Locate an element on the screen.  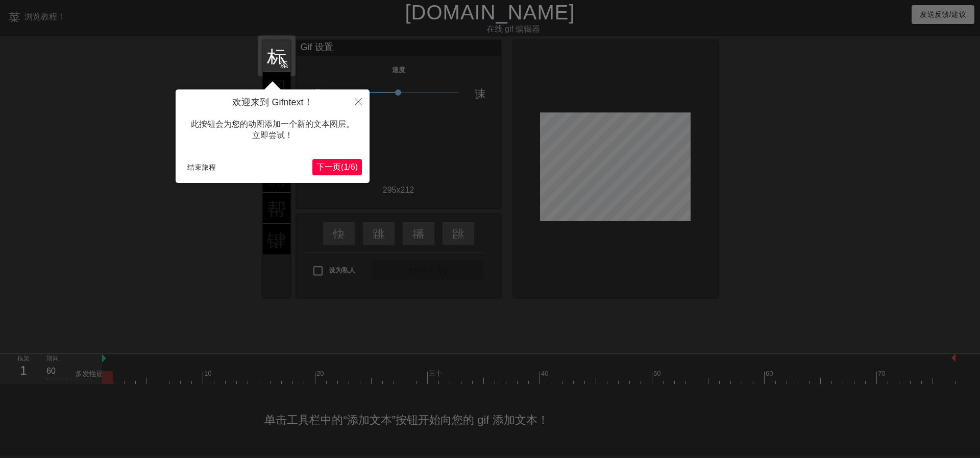
font: 6 is located at coordinates (353, 167).